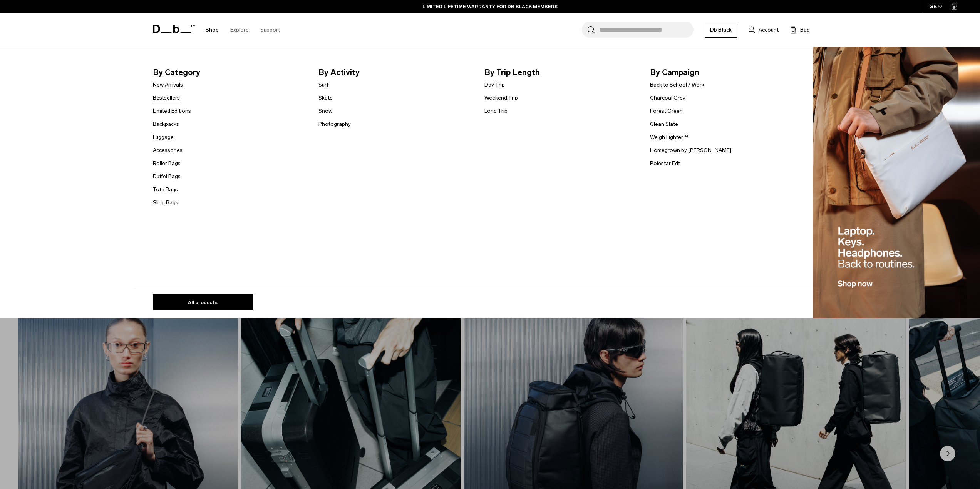  Describe the element at coordinates (799, 29) in the screenshot. I see `button: Bag` at that location.